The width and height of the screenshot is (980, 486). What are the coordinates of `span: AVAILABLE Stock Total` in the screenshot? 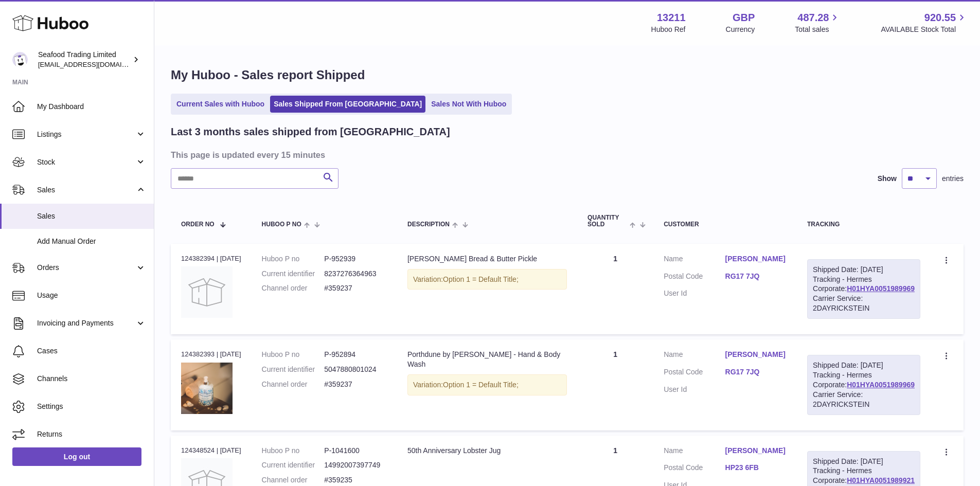 It's located at (924, 29).